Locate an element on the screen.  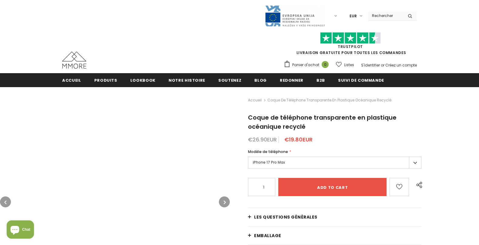
img: Cas MMORE is located at coordinates (74, 60).